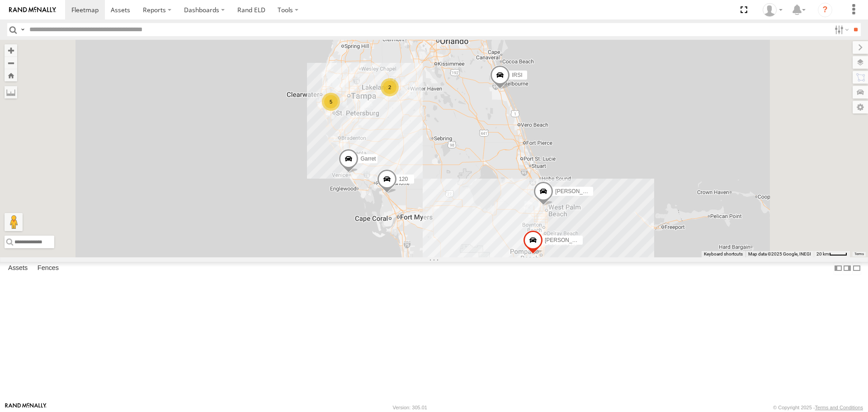 The width and height of the screenshot is (868, 412). Describe the element at coordinates (779, 254) in the screenshot. I see `span: Map data ©2025 Google, INEGI` at that location.